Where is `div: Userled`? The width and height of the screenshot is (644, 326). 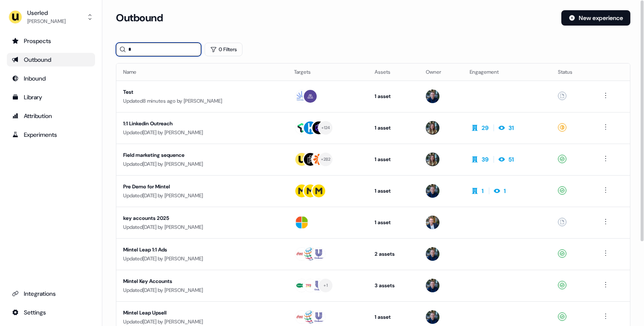
div: Userled is located at coordinates (46, 13).